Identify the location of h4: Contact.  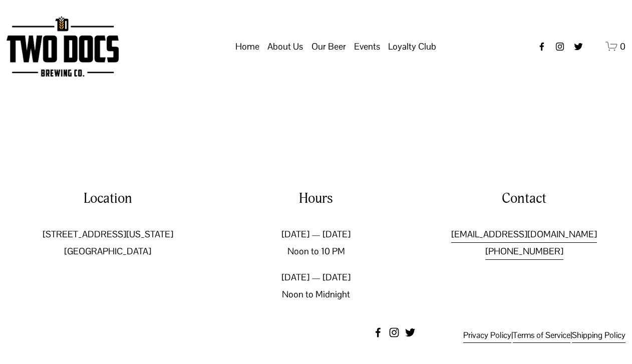
(523, 198).